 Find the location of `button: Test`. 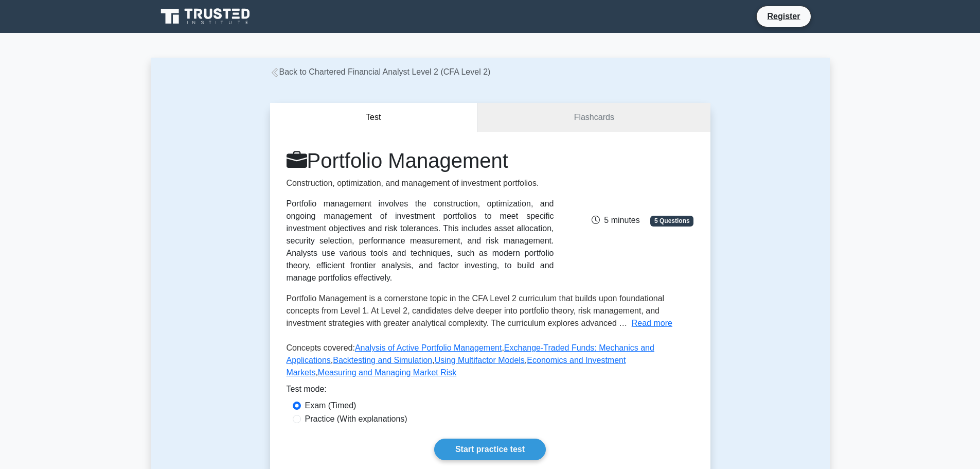

button: Test is located at coordinates (374, 117).